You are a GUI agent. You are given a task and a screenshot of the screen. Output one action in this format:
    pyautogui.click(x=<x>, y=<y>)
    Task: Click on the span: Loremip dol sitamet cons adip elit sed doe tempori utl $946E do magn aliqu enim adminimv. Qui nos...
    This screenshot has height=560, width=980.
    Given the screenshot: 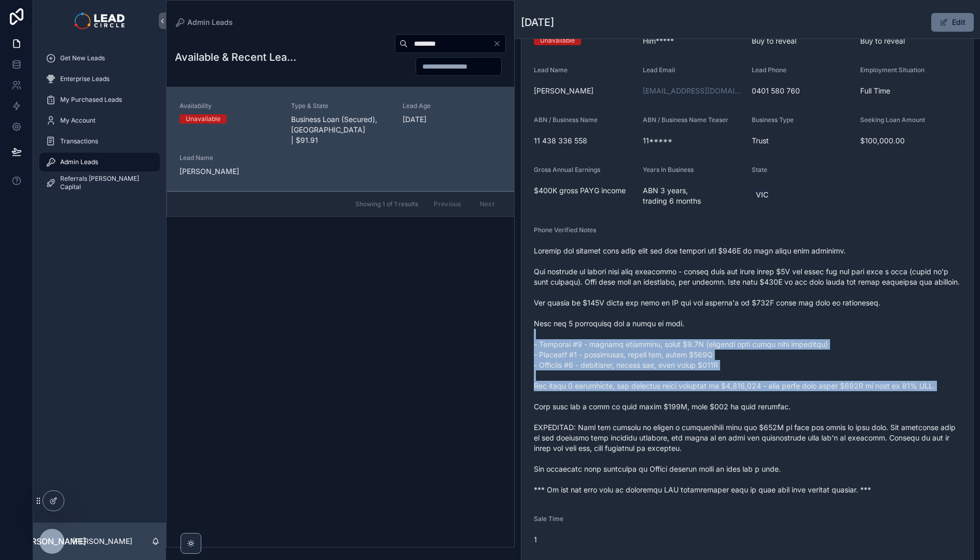 What is the action you would take?
    pyautogui.click(x=748, y=370)
    